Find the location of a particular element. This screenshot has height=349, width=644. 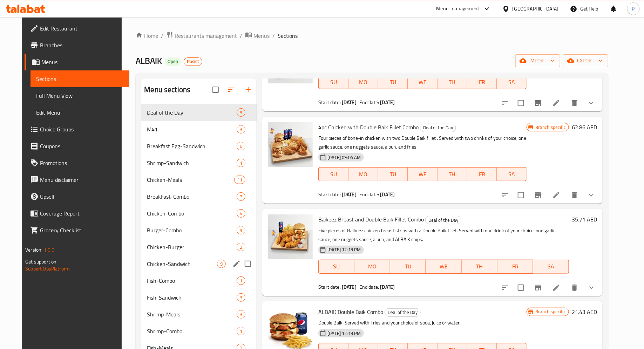

span: Choice Groups is located at coordinates (81, 129).